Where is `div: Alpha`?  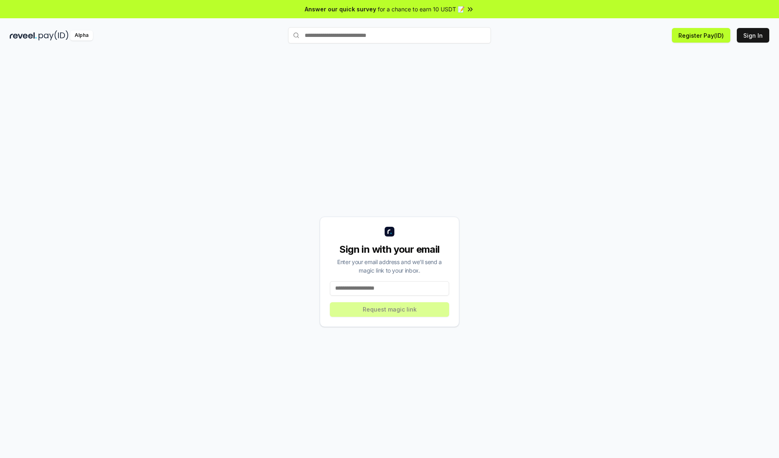 div: Alpha is located at coordinates (82, 35).